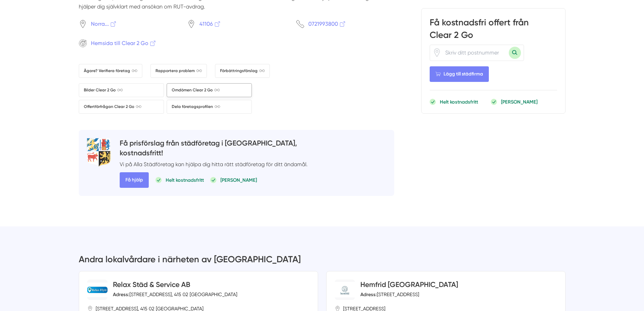 The width and height of the screenshot is (644, 311). Describe the element at coordinates (128, 43) in the screenshot. I see `a: Hemsida till Clear 2 Go` at that location.